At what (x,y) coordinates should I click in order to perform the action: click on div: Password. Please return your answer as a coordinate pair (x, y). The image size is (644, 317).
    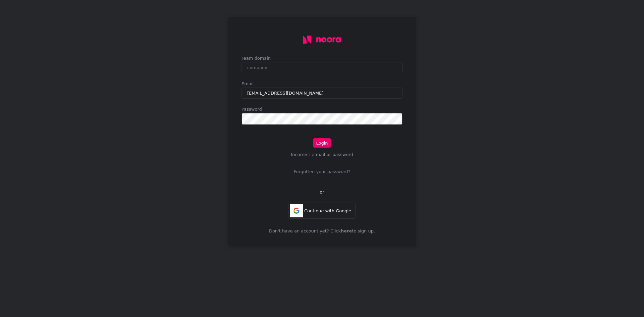
    Looking at the image, I should click on (322, 109).